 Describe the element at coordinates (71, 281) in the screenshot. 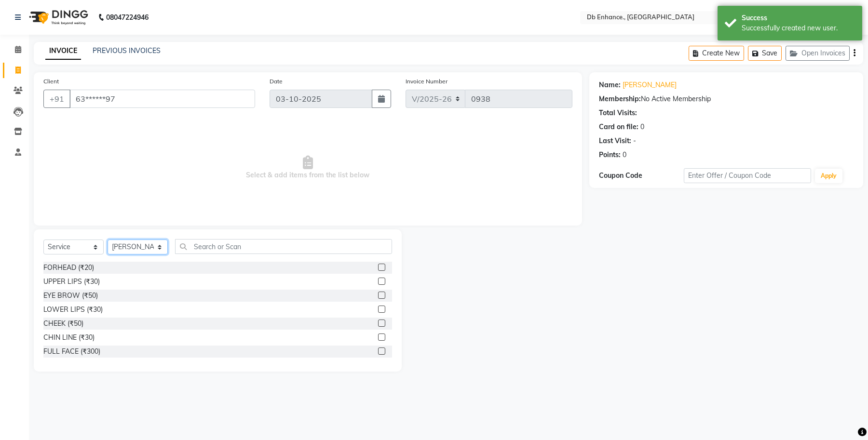

I see `div: UPPER LIPS (₹30)` at that location.